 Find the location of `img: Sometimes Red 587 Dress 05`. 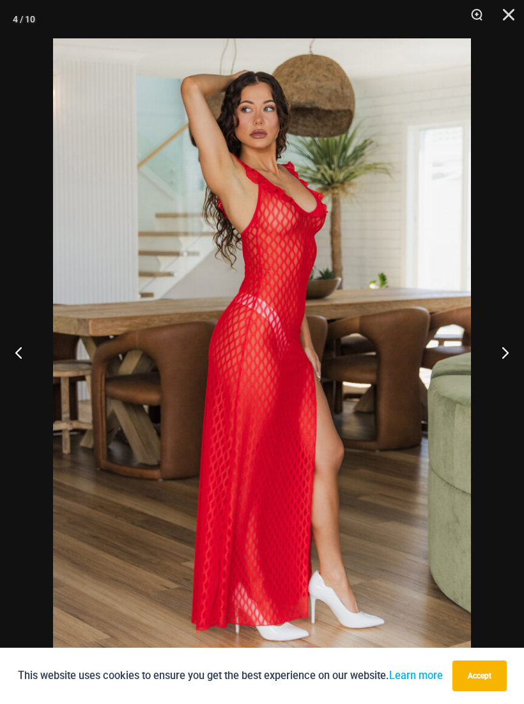

img: Sometimes Red 587 Dress 05 is located at coordinates (262, 352).